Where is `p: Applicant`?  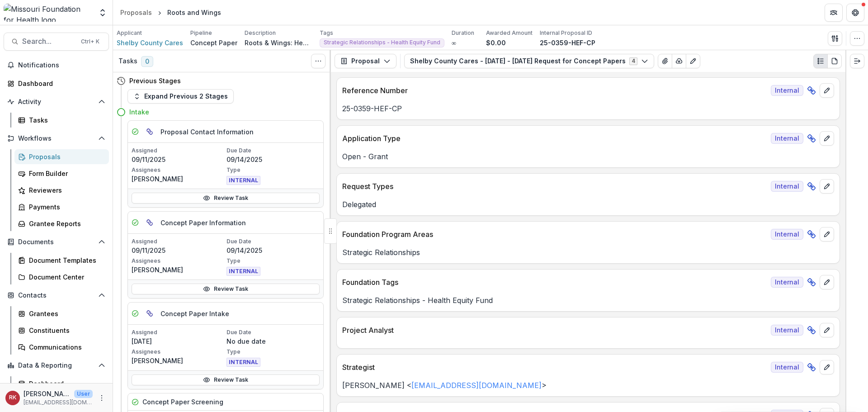
p: Applicant is located at coordinates (129, 33).